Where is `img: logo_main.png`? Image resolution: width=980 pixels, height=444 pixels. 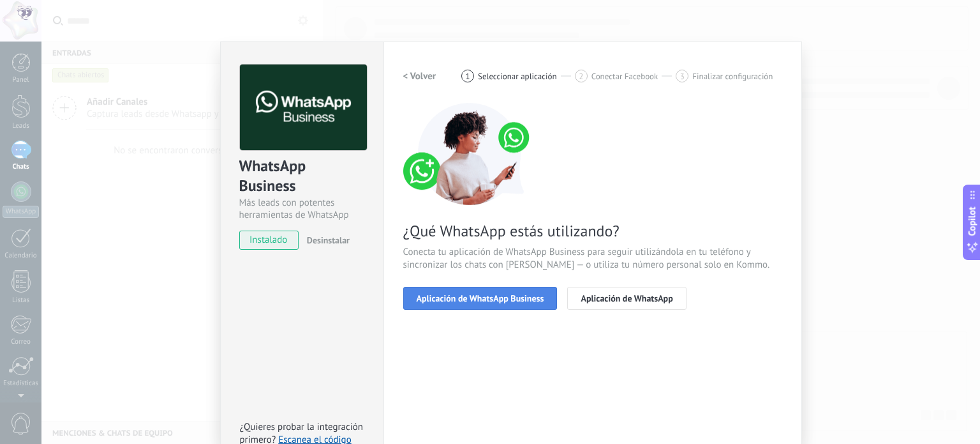 img: logo_main.png is located at coordinates (303, 107).